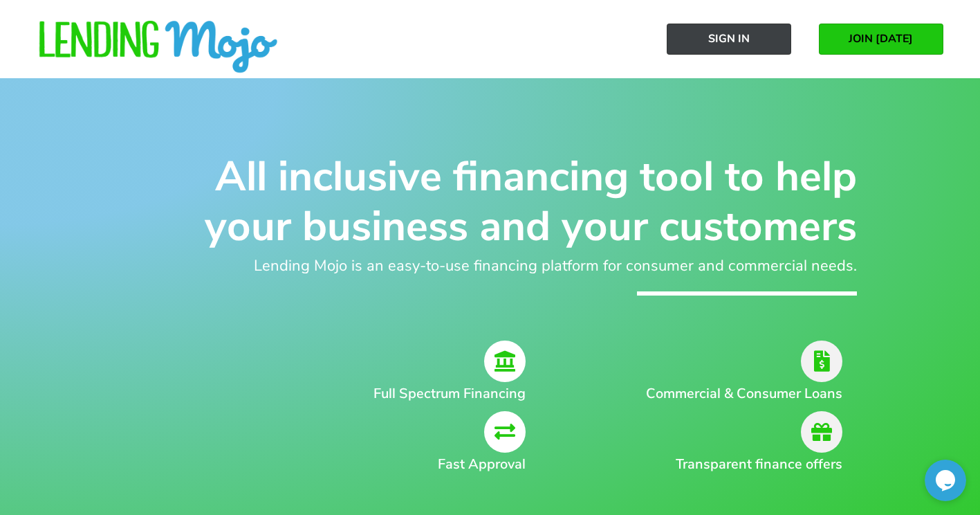 This screenshot has width=980, height=515. What do you see at coordinates (732, 465) in the screenshot?
I see `h2: Transparent finance offers` at bounding box center [732, 465].